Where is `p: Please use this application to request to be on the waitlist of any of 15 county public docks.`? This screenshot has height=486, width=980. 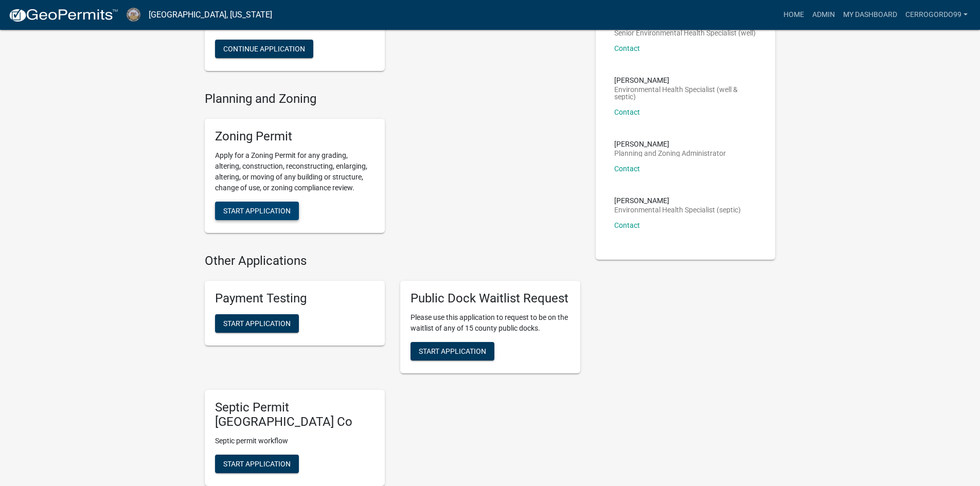
p: Please use this application to request to be on the waitlist of any of 15 county public docks. is located at coordinates (490, 323).